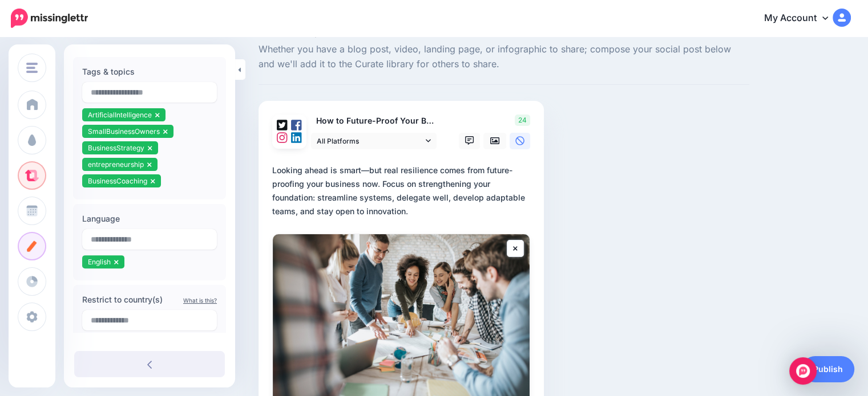 The width and height of the screenshot is (868, 396). What do you see at coordinates (116, 147) in the screenshot?
I see `span: BusinessStrategy` at bounding box center [116, 147].